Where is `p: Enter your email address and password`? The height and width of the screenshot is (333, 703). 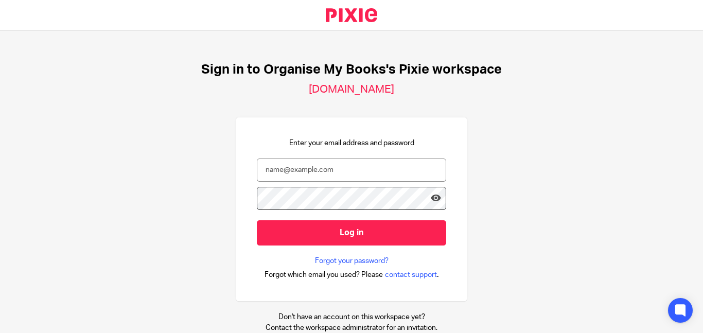 p: Enter your email address and password is located at coordinates (351, 143).